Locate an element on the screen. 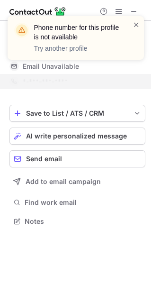  button: Notes is located at coordinates (77, 221).